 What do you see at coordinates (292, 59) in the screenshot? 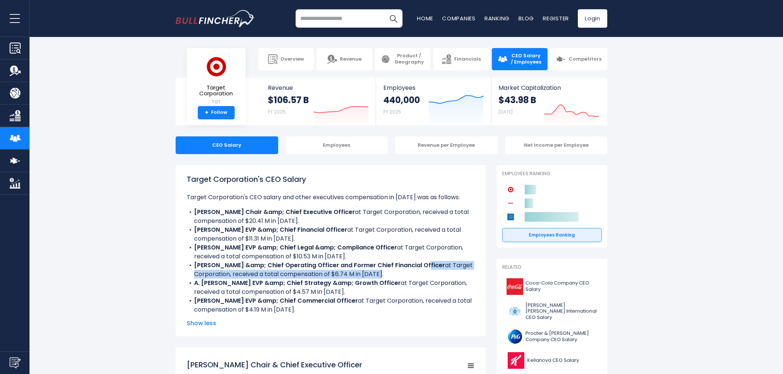
I see `span: Overview` at bounding box center [292, 59].